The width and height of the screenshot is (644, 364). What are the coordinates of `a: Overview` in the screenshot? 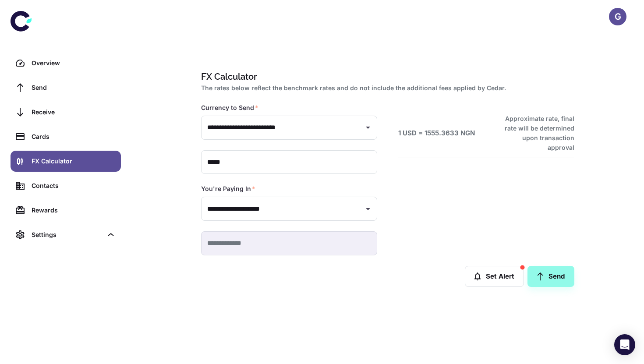 It's located at (66, 63).